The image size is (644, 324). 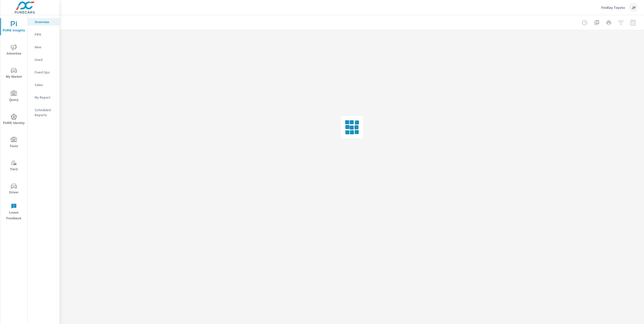 What do you see at coordinates (43, 34) in the screenshot?
I see `div: PIPA` at bounding box center [43, 34].